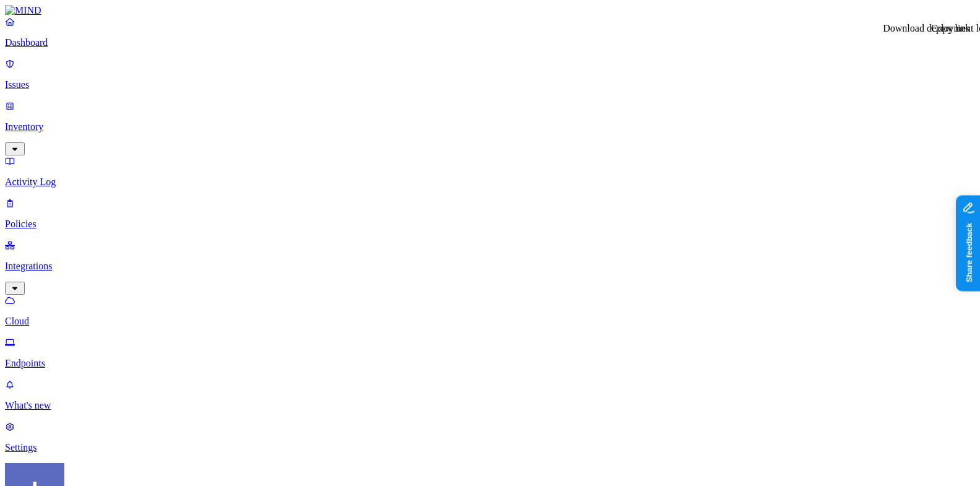 The width and height of the screenshot is (980, 486). What do you see at coordinates (490, 42) in the screenshot?
I see `p: Dashboard` at bounding box center [490, 42].